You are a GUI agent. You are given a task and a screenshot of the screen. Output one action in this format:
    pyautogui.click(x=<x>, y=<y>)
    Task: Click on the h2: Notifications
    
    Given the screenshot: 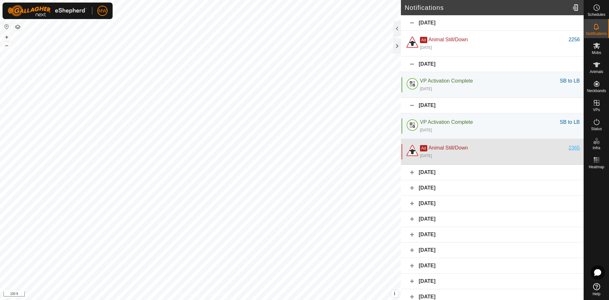 What is the action you would take?
    pyautogui.click(x=488, y=8)
    